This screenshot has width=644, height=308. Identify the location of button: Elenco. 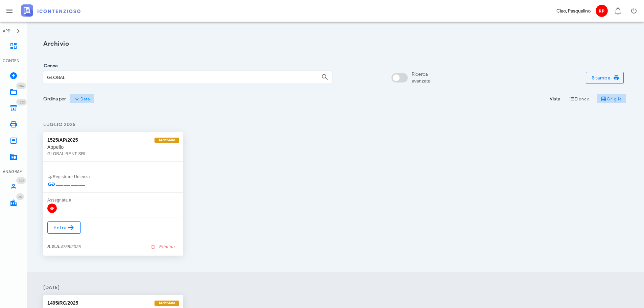
(579, 99).